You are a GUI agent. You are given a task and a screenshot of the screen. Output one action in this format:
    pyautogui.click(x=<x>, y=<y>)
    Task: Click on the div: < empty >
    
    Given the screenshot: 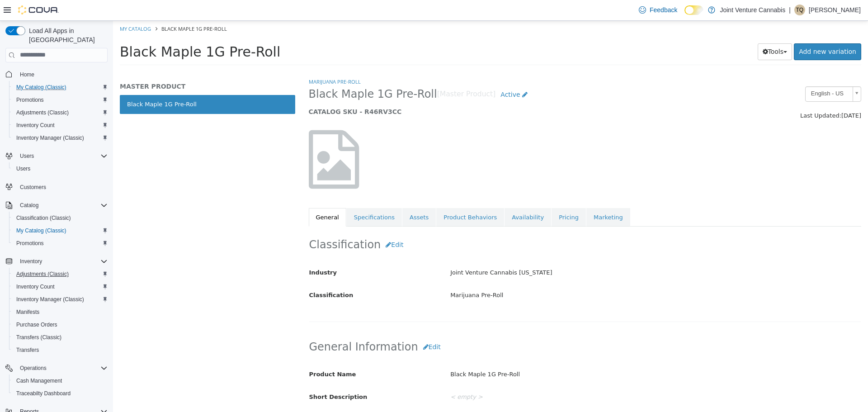 What is the action you would take?
    pyautogui.click(x=543, y=377)
    